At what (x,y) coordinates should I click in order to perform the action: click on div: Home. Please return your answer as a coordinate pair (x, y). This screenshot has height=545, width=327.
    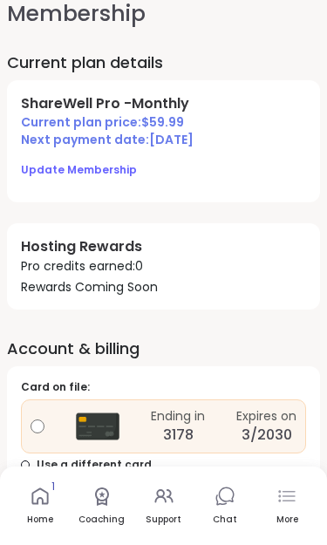
    Looking at the image, I should click on (40, 520).